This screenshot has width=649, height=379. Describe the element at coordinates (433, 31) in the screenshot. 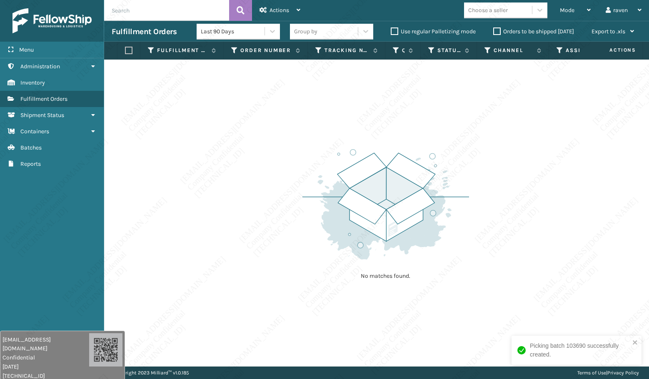

I see `label: Use regular Palletizing mode` at that location.